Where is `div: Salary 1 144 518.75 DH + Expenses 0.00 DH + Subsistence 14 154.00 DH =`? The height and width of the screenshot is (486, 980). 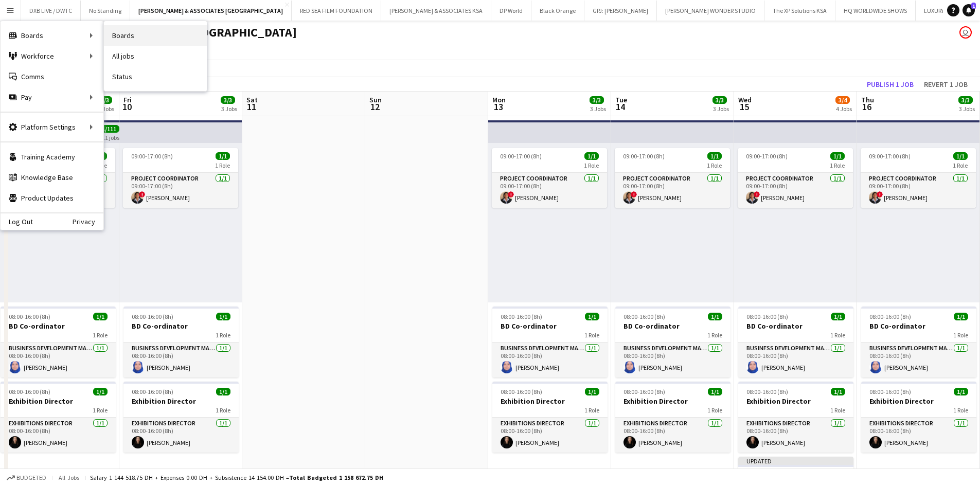
div: Salary 1 144 518.75 DH + Expenses 0.00 DH + Subsistence 14 154.00 DH = is located at coordinates (237, 477).